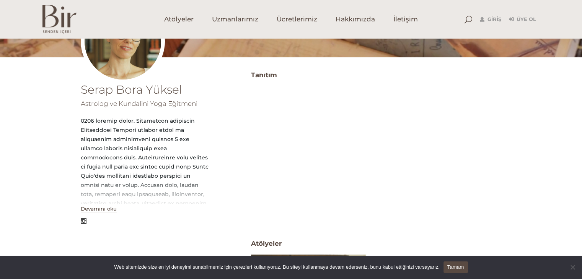 Image resolution: width=582 pixels, height=279 pixels. I want to click on span: Hakkımızda, so click(355, 19).